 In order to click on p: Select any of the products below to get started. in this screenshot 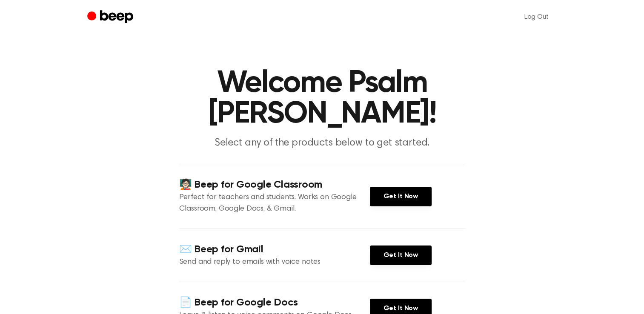, I will do `click(322, 143)`.